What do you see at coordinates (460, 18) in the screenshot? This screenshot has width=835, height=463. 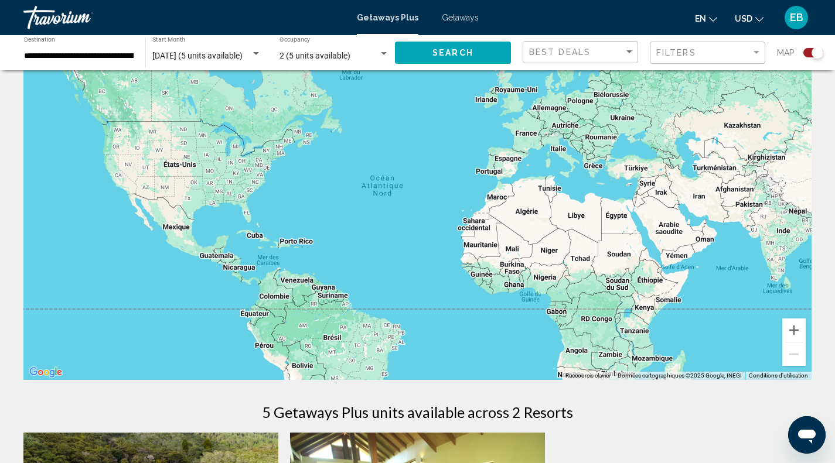 I see `a: Getaways` at bounding box center [460, 18].